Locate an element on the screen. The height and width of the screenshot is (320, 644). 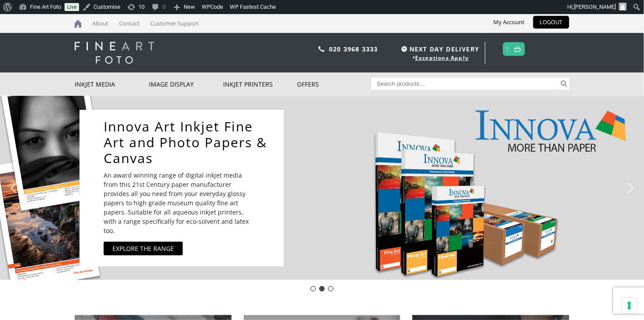
button: Search is located at coordinates (564, 84).